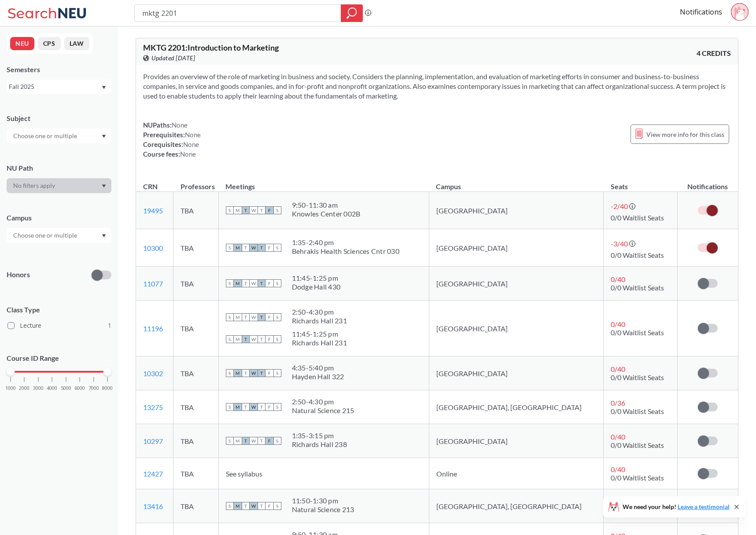 Image resolution: width=756 pixels, height=535 pixels. Describe the element at coordinates (318, 376) in the screenshot. I see `div: Hayden Hall 322` at that location.